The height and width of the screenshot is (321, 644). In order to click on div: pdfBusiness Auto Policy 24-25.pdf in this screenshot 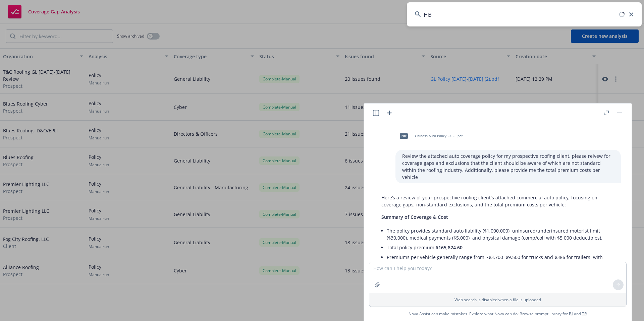, I will do `click(430, 136)`.